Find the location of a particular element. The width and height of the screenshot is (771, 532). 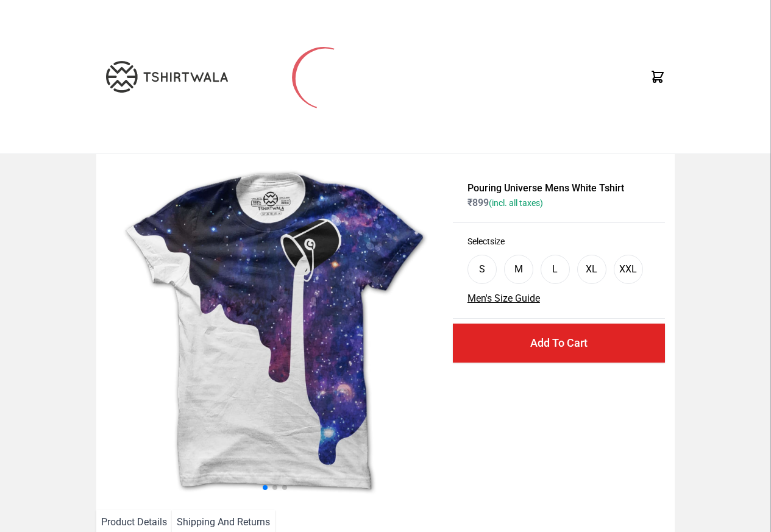

button: Add To Cart is located at coordinates (559, 343).